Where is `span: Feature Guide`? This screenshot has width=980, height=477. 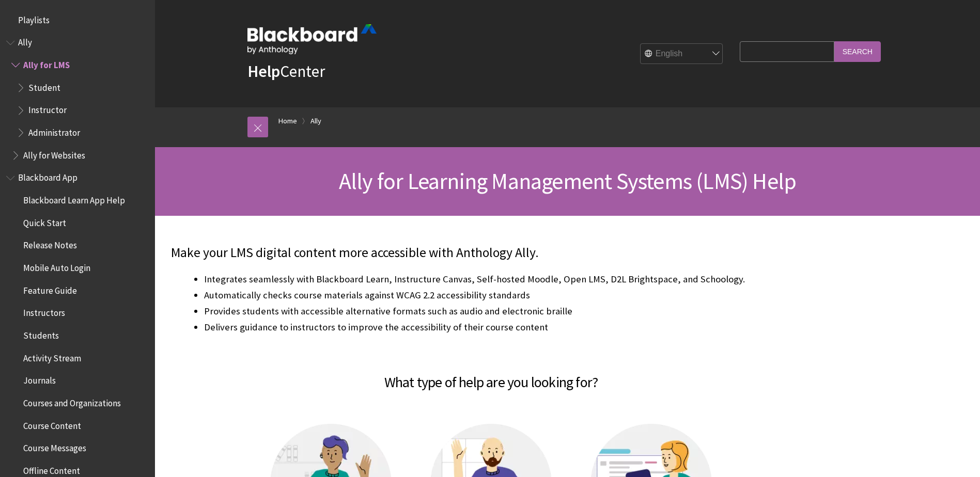
span: Feature Guide is located at coordinates (50, 289).